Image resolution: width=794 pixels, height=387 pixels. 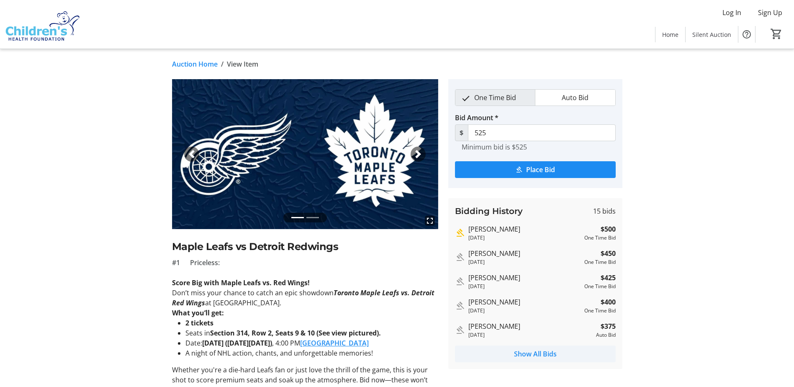 What do you see at coordinates (303, 297) in the screenshot?
I see `em: Toronto Maple Leafs vs. Detroit Red Wings` at bounding box center [303, 297].